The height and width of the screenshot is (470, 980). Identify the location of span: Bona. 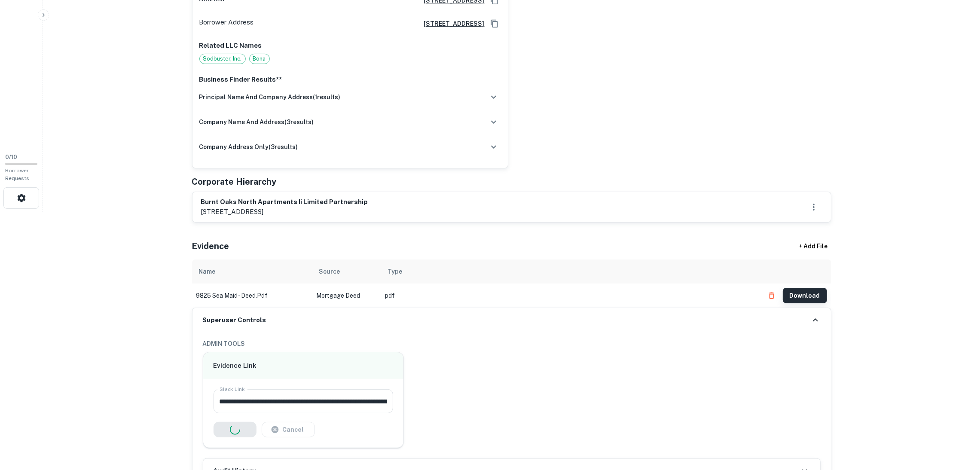
(259, 59).